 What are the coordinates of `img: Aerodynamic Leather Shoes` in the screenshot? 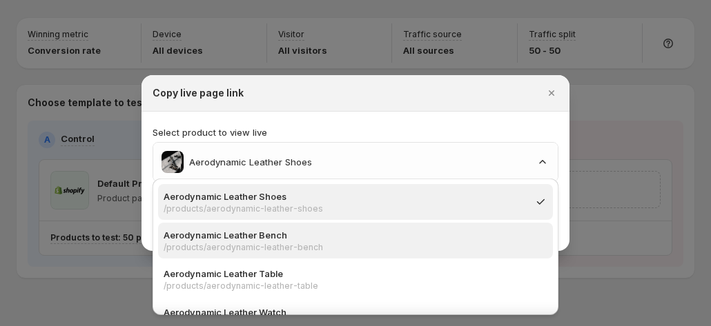 It's located at (172, 162).